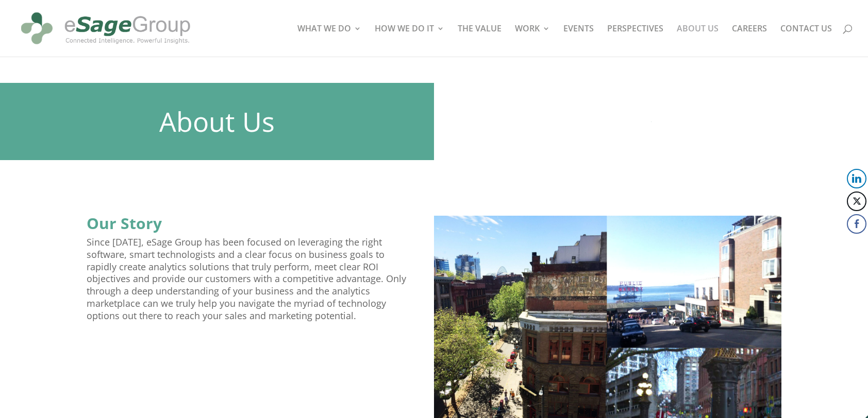  What do you see at coordinates (856, 201) in the screenshot?
I see `button: Twitter Share` at bounding box center [856, 201].